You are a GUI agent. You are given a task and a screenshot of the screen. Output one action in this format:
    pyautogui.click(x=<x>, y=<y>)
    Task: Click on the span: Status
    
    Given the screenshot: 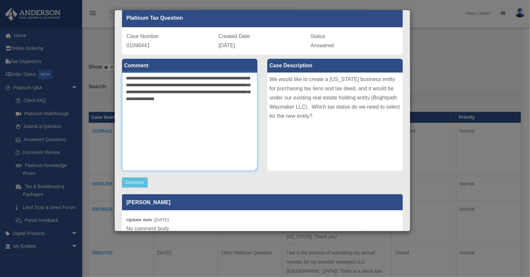 What is the action you would take?
    pyautogui.click(x=318, y=36)
    